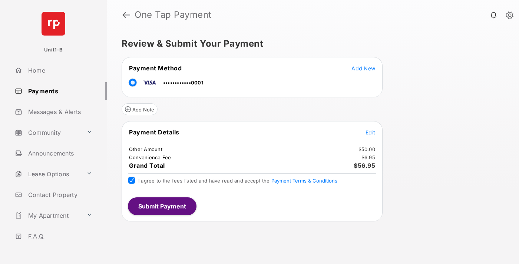  I want to click on h5: Review & Submit Your Payment, so click(310, 44).